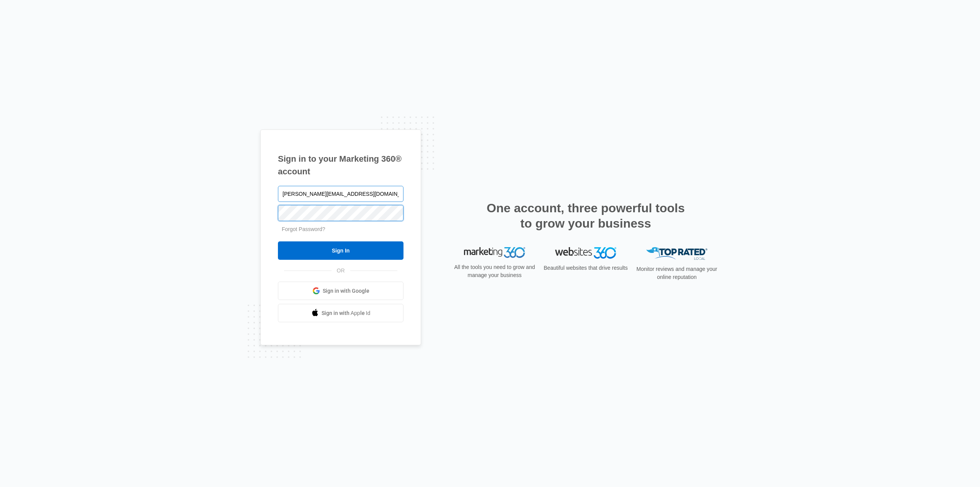 The height and width of the screenshot is (487, 980). I want to click on span: Sign in with Apple Id, so click(346, 313).